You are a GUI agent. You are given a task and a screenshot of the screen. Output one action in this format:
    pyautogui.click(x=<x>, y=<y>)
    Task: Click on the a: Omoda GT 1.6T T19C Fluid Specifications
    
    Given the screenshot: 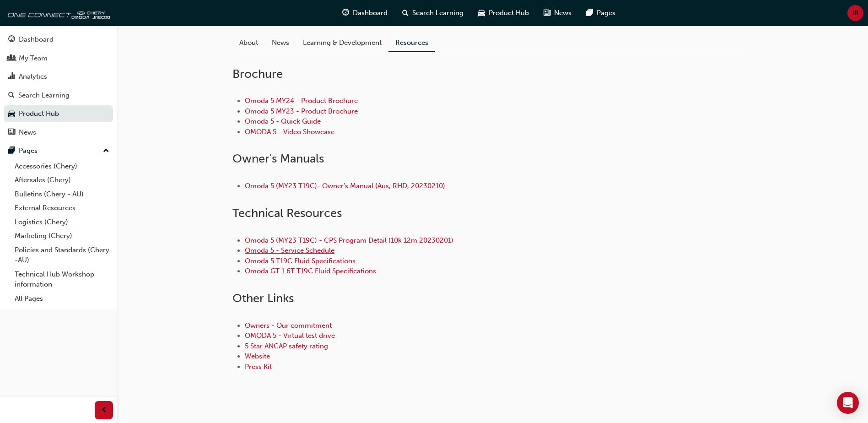 What is the action you would take?
    pyautogui.click(x=310, y=271)
    